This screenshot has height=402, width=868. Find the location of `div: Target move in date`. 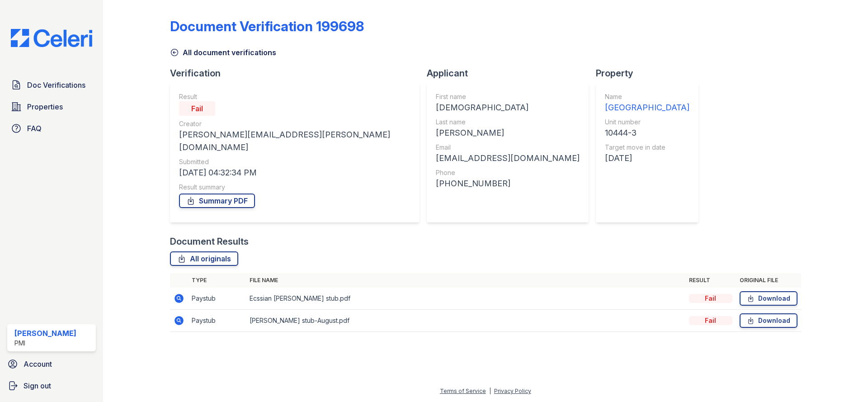

div: Target move in date is located at coordinates (647, 147).